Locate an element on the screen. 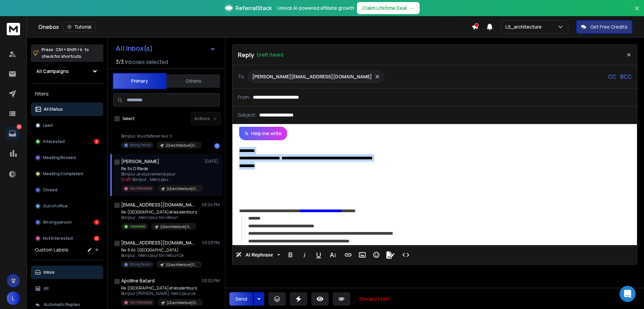 The image size is (644, 309). label: Select is located at coordinates (129, 118).